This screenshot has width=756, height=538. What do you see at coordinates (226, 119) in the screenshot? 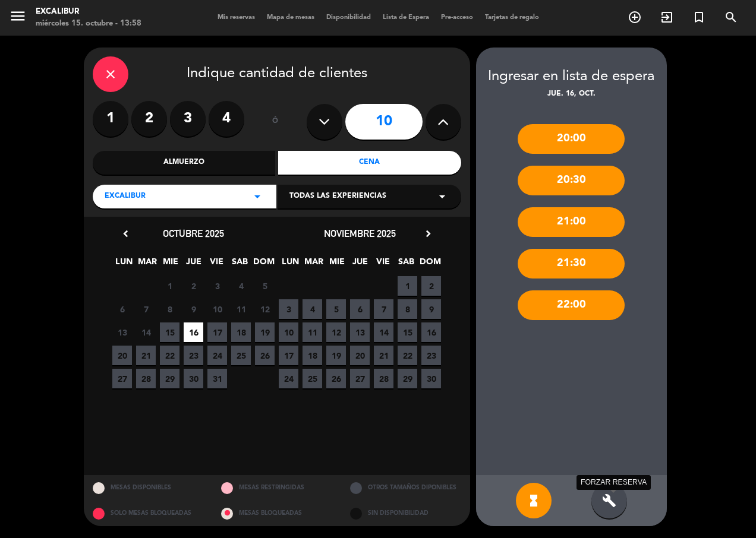
I see `label: 4` at bounding box center [226, 119].